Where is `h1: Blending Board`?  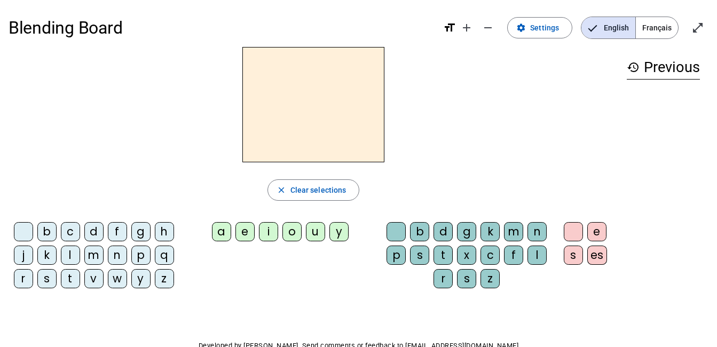
h1: Blending Board is located at coordinates (221, 28).